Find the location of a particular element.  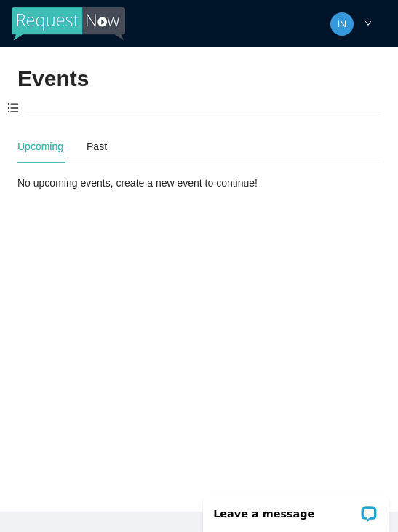

div: No upcoming events, create a new event to continue! is located at coordinates (199, 183).